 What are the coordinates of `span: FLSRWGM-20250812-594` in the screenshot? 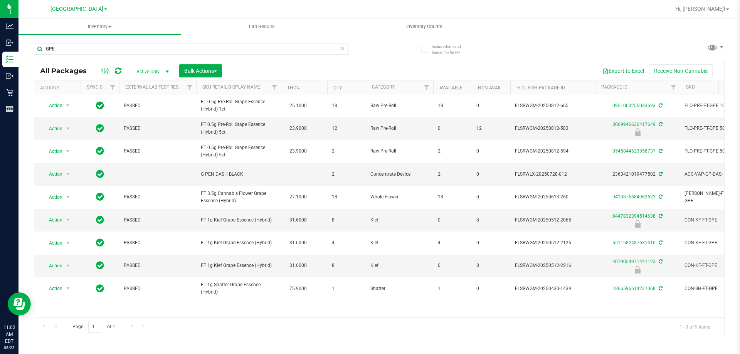 It's located at (552, 151).